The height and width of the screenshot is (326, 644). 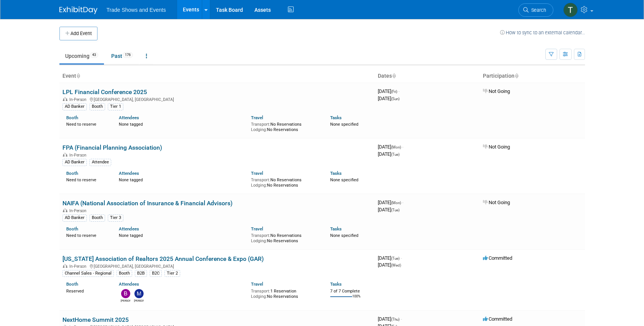 I want to click on div: Tier 3, so click(x=115, y=218).